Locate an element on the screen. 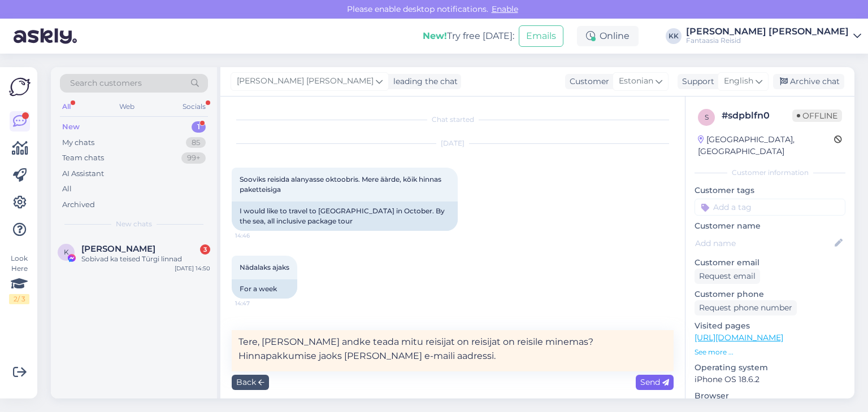  span: Sooviks reisida alanyasse oktoobris. Mere äàrde, kõik hinnas paketteisiga is located at coordinates (342, 184).